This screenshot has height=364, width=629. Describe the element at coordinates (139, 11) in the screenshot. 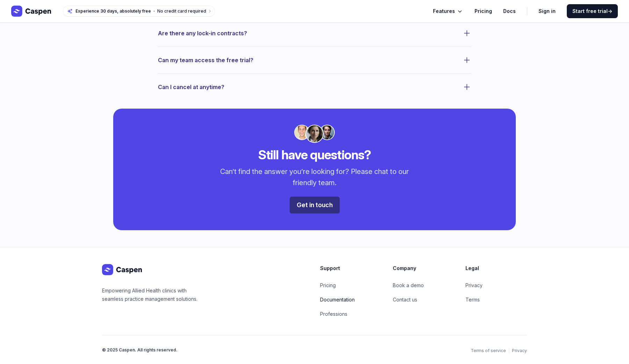

I see `a: Experience 30 days, absolutely freeNo credit card required` at that location.